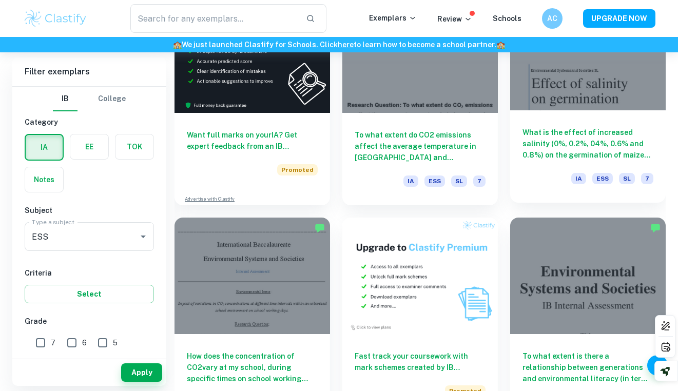 Image resolution: width=678 pixels, height=391 pixels. Describe the element at coordinates (55, 18) in the screenshot. I see `a: Clastify logo` at that location.